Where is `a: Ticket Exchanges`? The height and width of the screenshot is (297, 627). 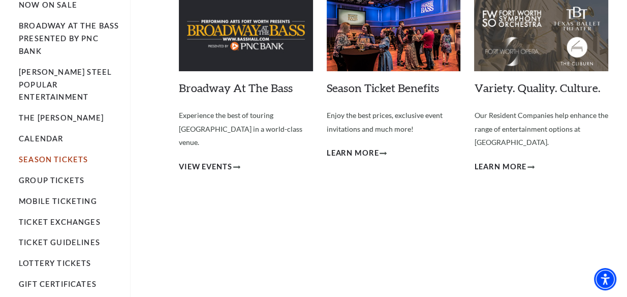 a: Ticket Exchanges is located at coordinates (59, 222).